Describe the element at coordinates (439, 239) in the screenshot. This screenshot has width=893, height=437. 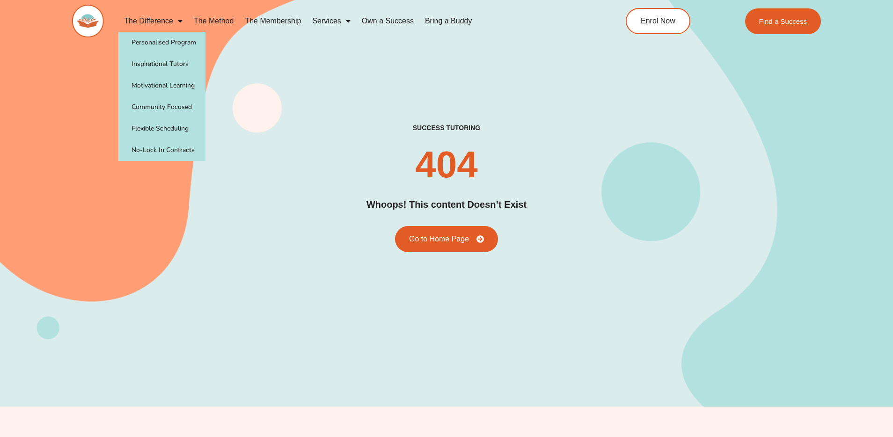
I see `span: Go to Home Page` at that location.